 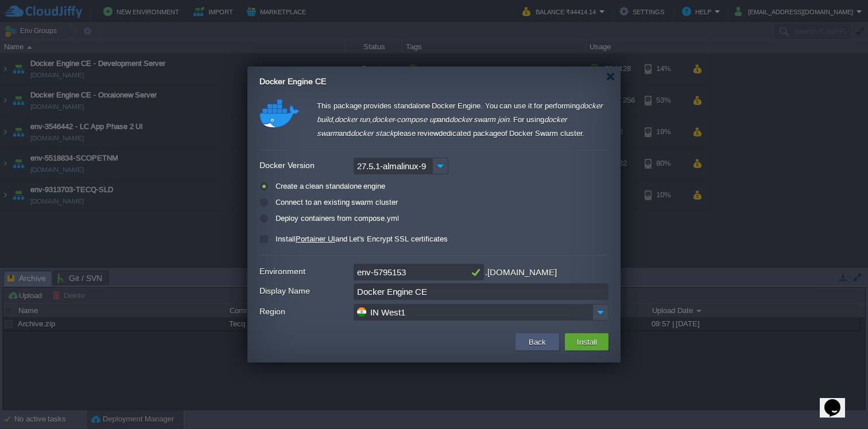 I want to click on span: Docker Engine CE, so click(x=293, y=81).